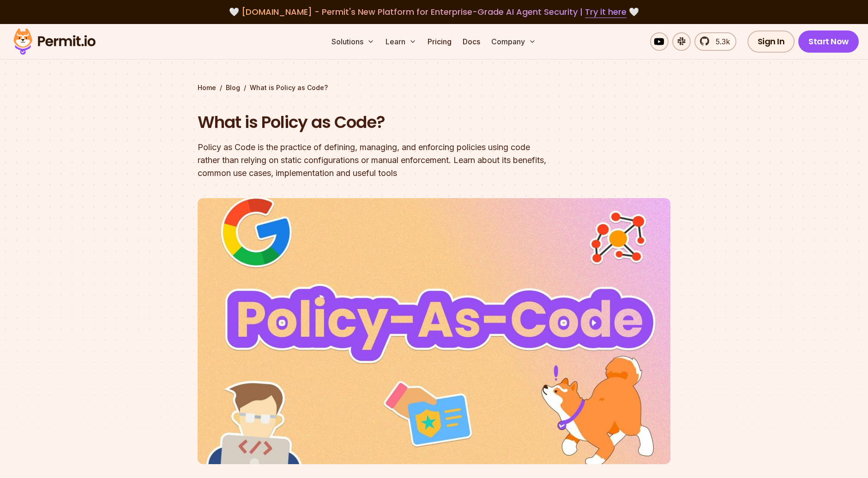  What do you see at coordinates (233, 88) in the screenshot?
I see `a: Blog` at bounding box center [233, 88].